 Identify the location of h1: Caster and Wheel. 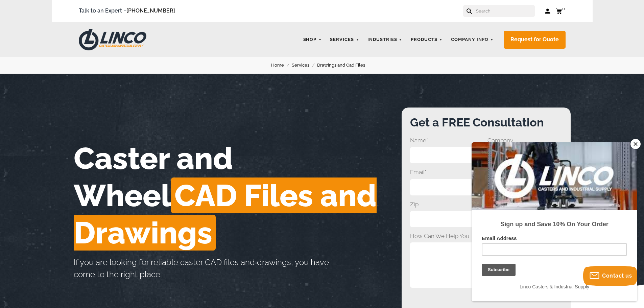
(238, 195).